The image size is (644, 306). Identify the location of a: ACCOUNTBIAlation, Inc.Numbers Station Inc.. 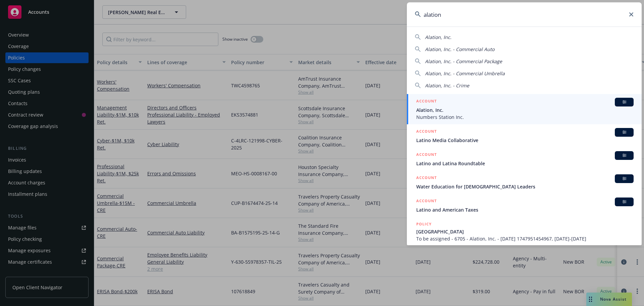
(524, 109).